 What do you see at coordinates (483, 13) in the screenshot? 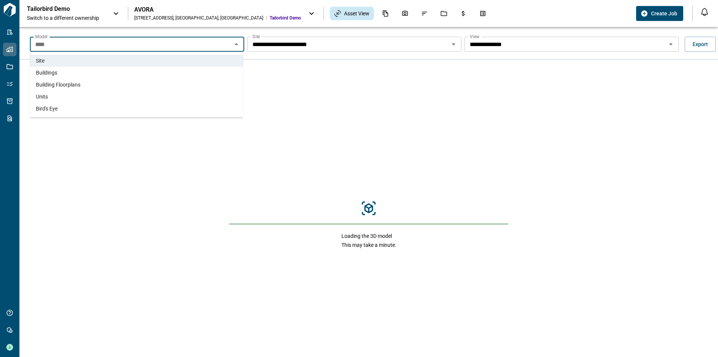
I see `div: Takeoff Center` at bounding box center [483, 13].